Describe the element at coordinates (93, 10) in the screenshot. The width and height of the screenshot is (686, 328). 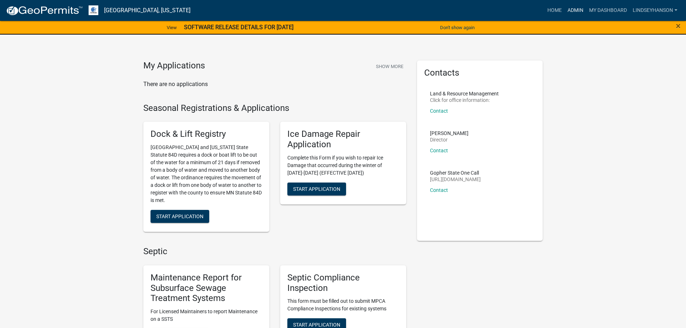
I see `img: Otter Tail County, Minnesota` at that location.